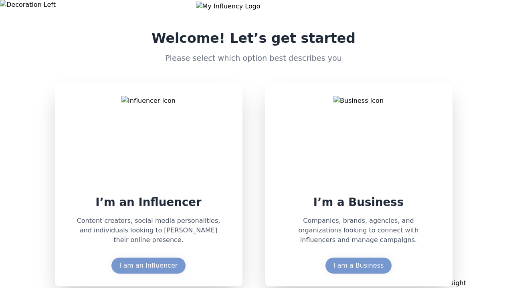 This screenshot has height=288, width=507. I want to click on button: I am an Influencer, so click(149, 266).